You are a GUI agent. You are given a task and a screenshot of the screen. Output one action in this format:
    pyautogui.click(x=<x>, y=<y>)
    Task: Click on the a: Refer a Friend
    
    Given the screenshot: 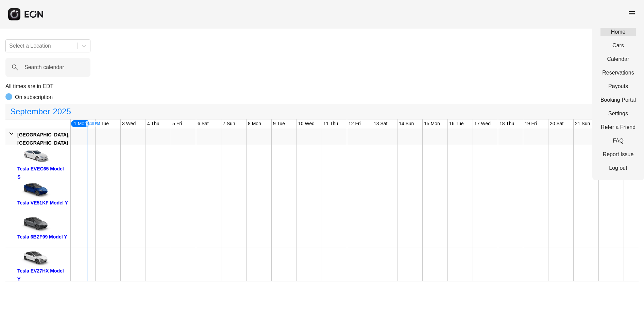 What is the action you would take?
    pyautogui.click(x=618, y=127)
    